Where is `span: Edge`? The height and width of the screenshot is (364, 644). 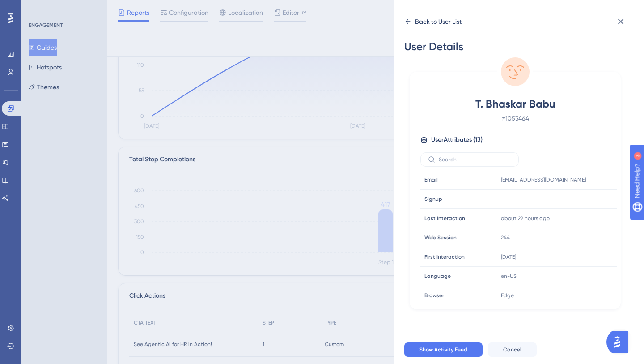 span: Edge is located at coordinates (507, 295).